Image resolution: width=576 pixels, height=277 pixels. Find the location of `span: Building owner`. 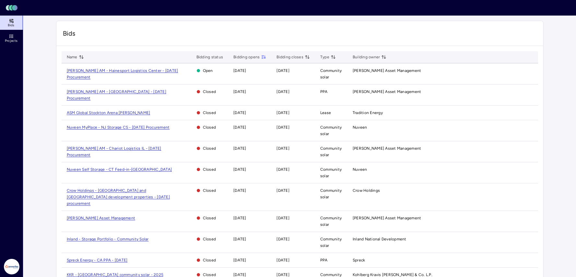

span: Building owner is located at coordinates (370, 57).